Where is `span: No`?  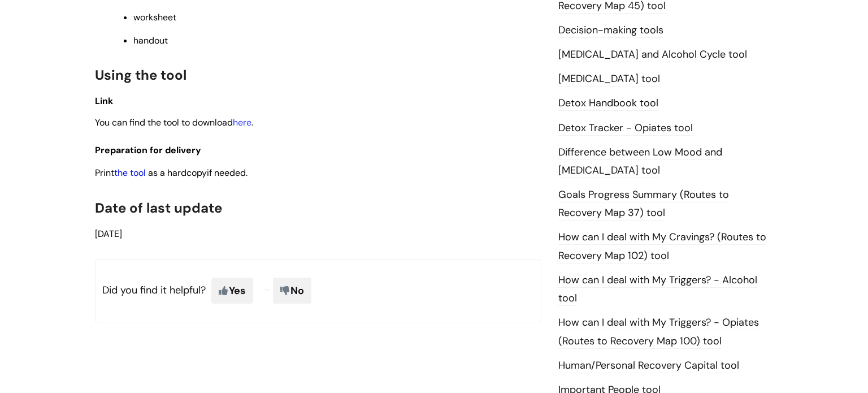
span: No is located at coordinates (292, 290).